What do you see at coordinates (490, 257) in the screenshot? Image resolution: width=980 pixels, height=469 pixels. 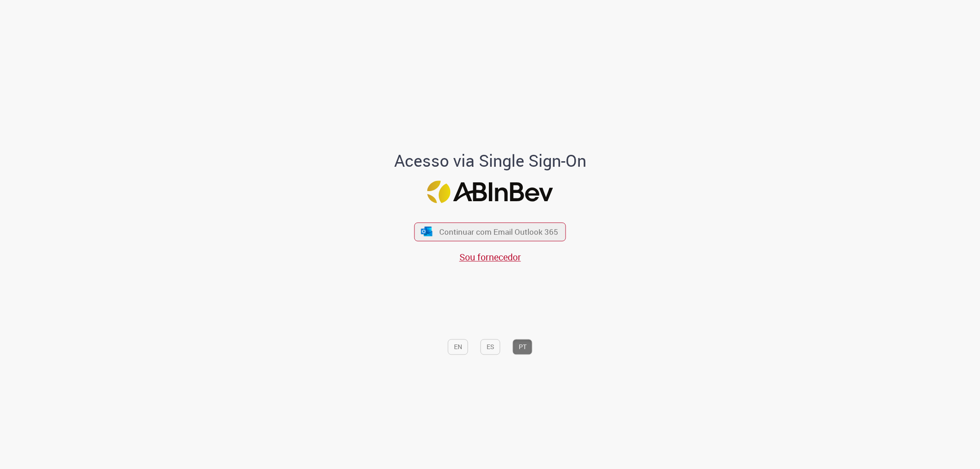 I see `span: Sou fornecedor` at bounding box center [490, 257].